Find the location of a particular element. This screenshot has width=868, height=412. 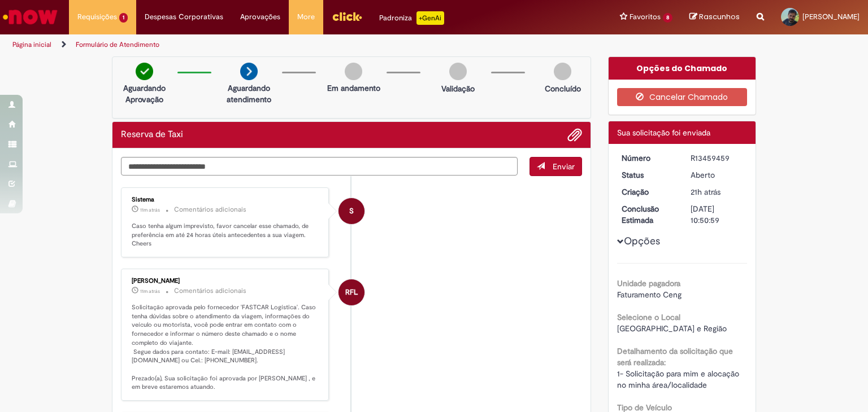

span: Favoritos is located at coordinates (645, 17).